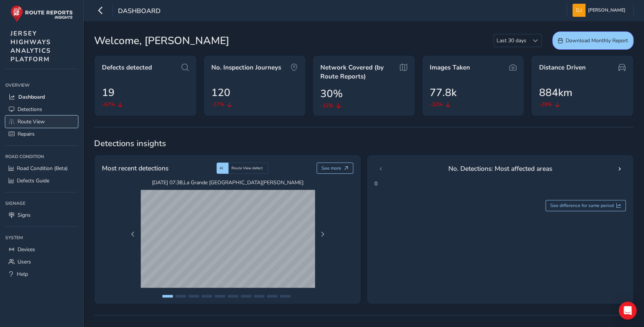  I want to click on span: Route View, so click(31, 121).